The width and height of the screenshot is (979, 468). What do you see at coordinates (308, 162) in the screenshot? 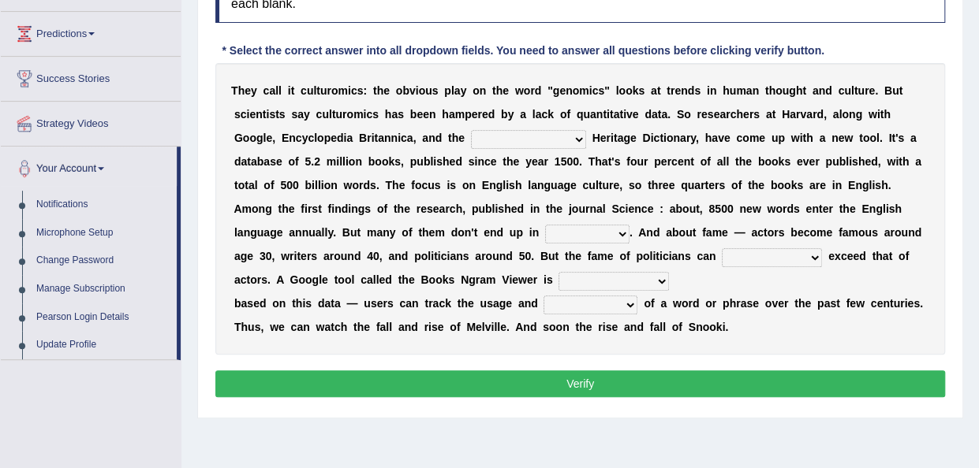
I see `b: 5` at bounding box center [308, 162].